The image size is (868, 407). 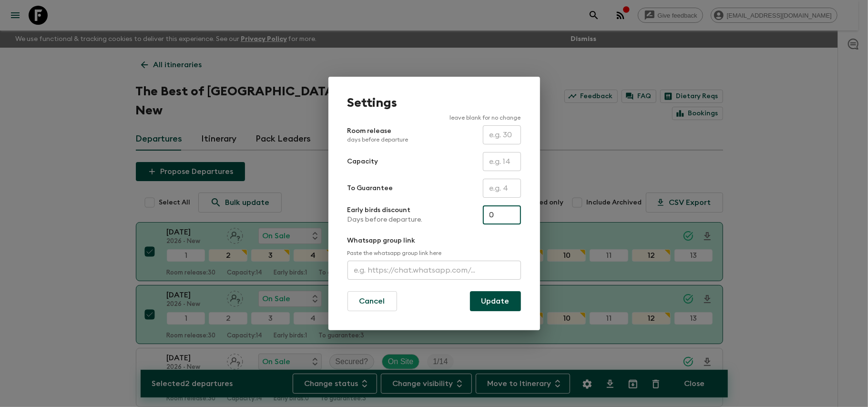 What do you see at coordinates (385, 210) in the screenshot?
I see `p: Early birds discount` at bounding box center [385, 210].